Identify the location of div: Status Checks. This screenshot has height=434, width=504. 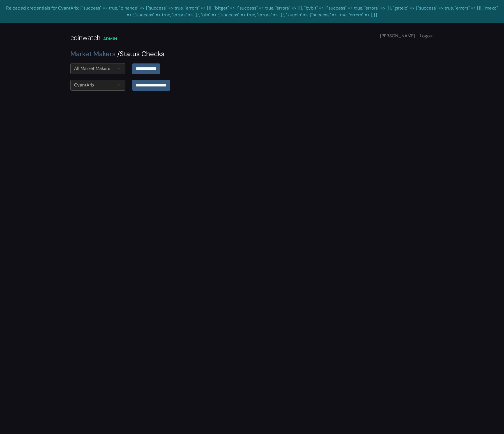
(252, 54).